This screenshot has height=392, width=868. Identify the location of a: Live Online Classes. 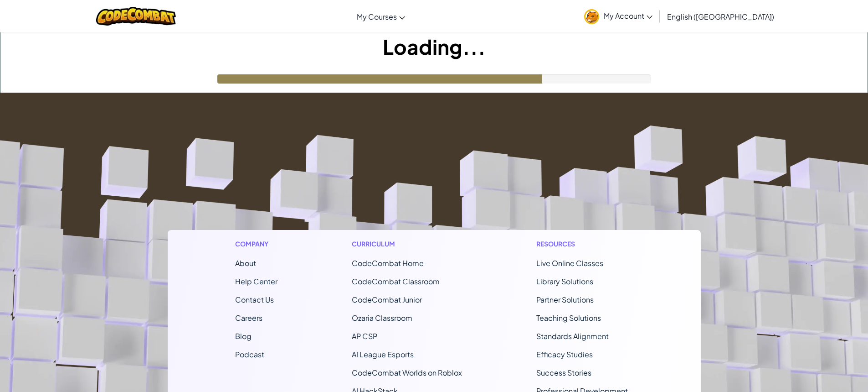
(569, 263).